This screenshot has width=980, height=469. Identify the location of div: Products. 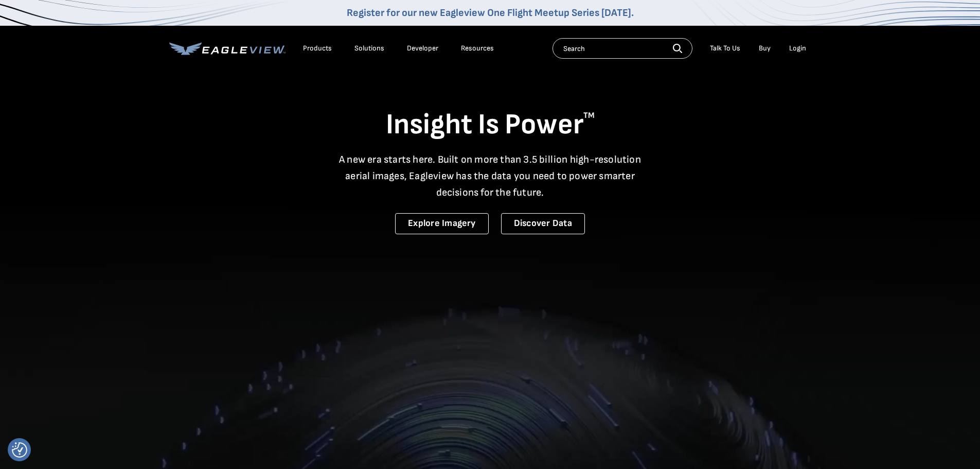
(318, 49).